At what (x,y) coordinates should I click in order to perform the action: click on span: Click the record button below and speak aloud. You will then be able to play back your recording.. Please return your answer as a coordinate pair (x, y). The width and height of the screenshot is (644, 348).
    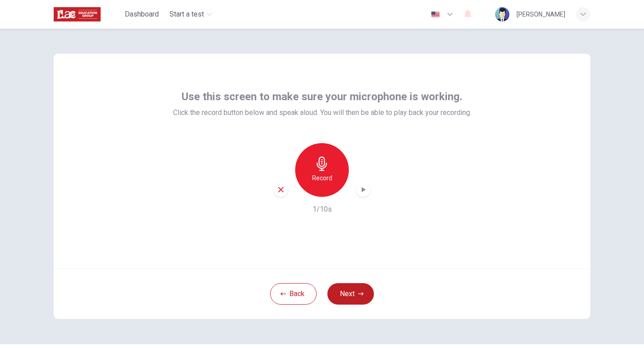
    Looking at the image, I should click on (322, 113).